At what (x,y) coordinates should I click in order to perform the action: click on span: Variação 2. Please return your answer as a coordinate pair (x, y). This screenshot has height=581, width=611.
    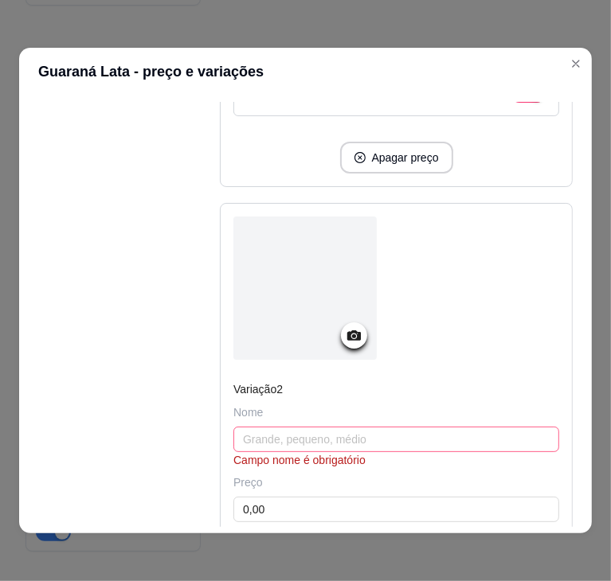
    Looking at the image, I should click on (258, 389).